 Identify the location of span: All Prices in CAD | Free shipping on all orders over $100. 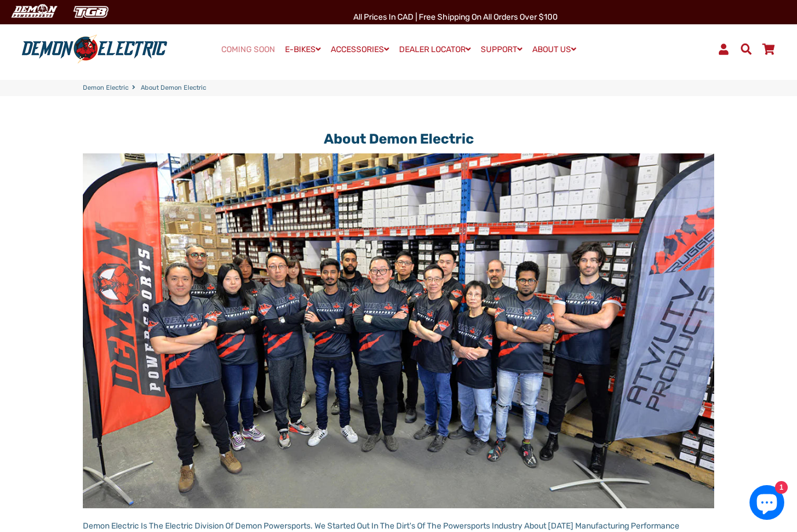
(456, 17).